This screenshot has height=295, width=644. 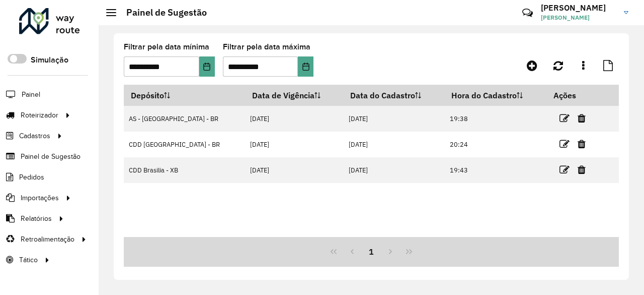 I want to click on label: Simulação, so click(x=50, y=60).